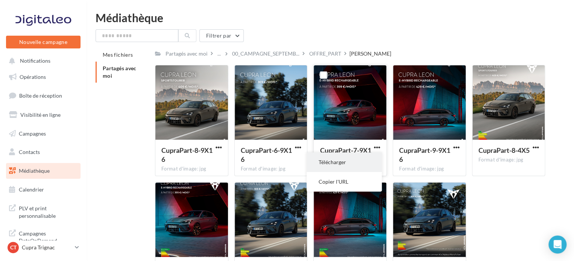 This screenshot has height=261, width=574. I want to click on button: Nouvelle campagne, so click(43, 42).